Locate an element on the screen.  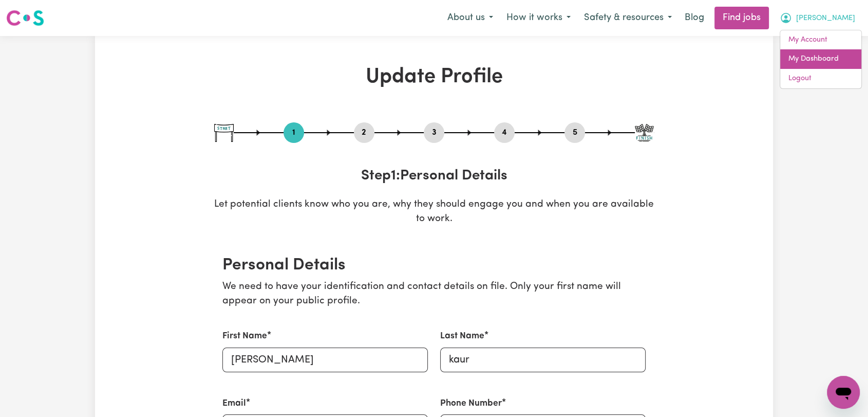
button: Go to step 4 is located at coordinates (504, 133).